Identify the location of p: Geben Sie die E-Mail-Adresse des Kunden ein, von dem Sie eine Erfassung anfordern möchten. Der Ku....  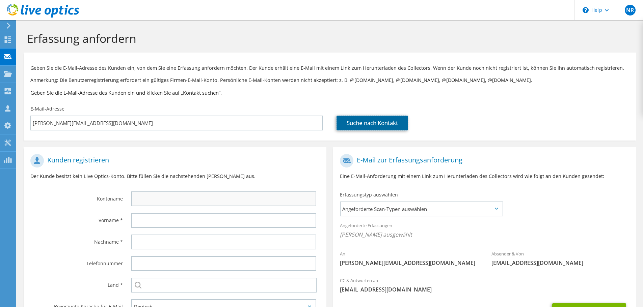
(330, 68).